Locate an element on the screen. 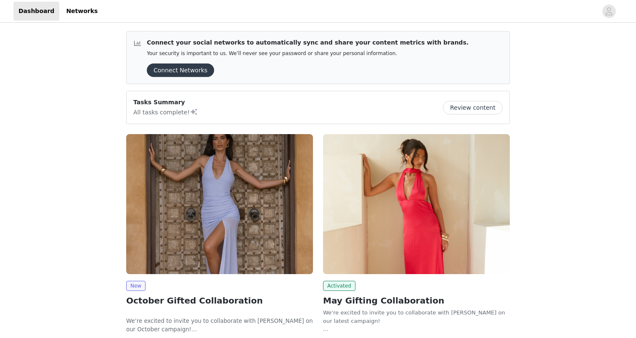 The image size is (636, 338). button: Review content is located at coordinates (472, 108).